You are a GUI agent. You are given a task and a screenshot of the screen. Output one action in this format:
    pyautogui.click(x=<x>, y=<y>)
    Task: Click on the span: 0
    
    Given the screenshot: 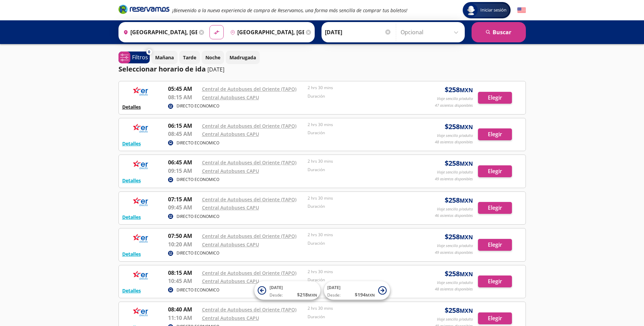 What is the action you would take?
    pyautogui.click(x=149, y=52)
    